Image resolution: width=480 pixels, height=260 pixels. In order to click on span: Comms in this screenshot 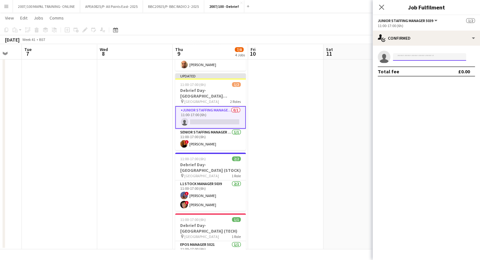, I will do `click(56, 18)`.